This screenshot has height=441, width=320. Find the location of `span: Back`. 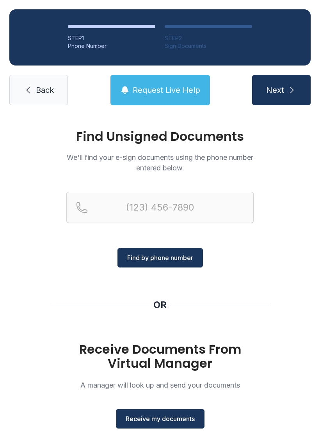

span: Back is located at coordinates (45, 90).